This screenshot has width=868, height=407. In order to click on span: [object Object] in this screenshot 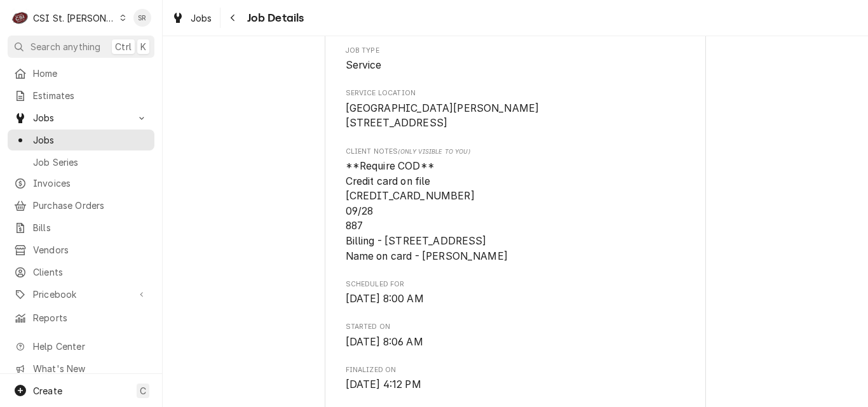, I will do `click(516, 211)`.